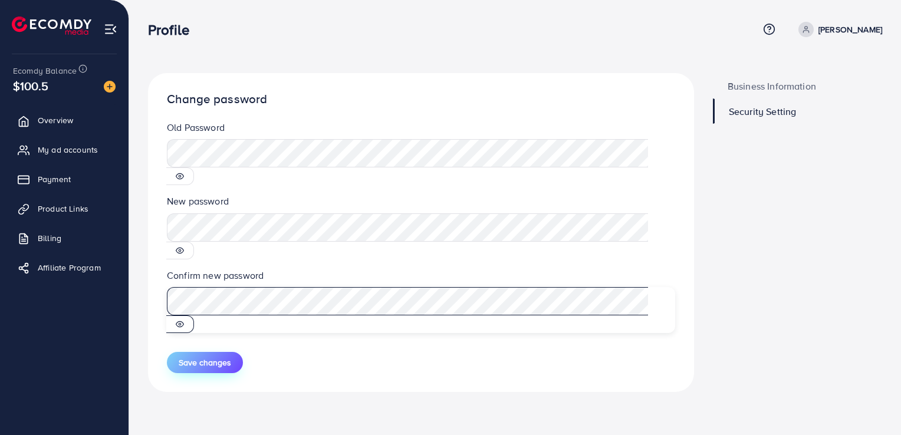 The height and width of the screenshot is (435, 901). Describe the element at coordinates (55, 120) in the screenshot. I see `span: Overview` at that location.